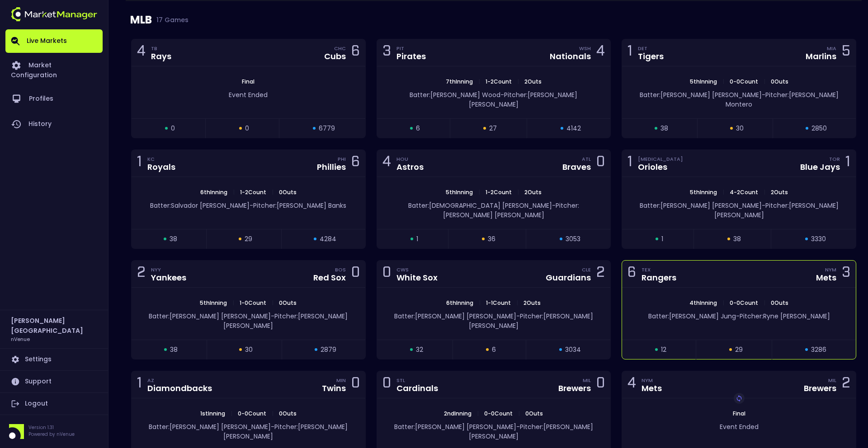 Image resolution: width=868 pixels, height=448 pixels. Describe the element at coordinates (53, 431) in the screenshot. I see `div: Version 1.31Powered by nVenue` at that location.